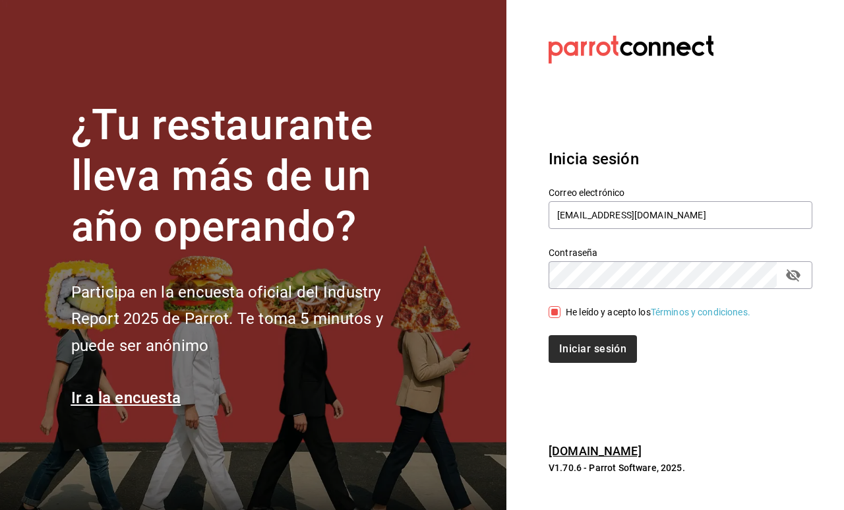  Describe the element at coordinates (249, 319) in the screenshot. I see `h2: Participa en la encuesta oficial del Industry Report 2025 de Parrot. Te toma 5 minutos y puede se...` at that location.